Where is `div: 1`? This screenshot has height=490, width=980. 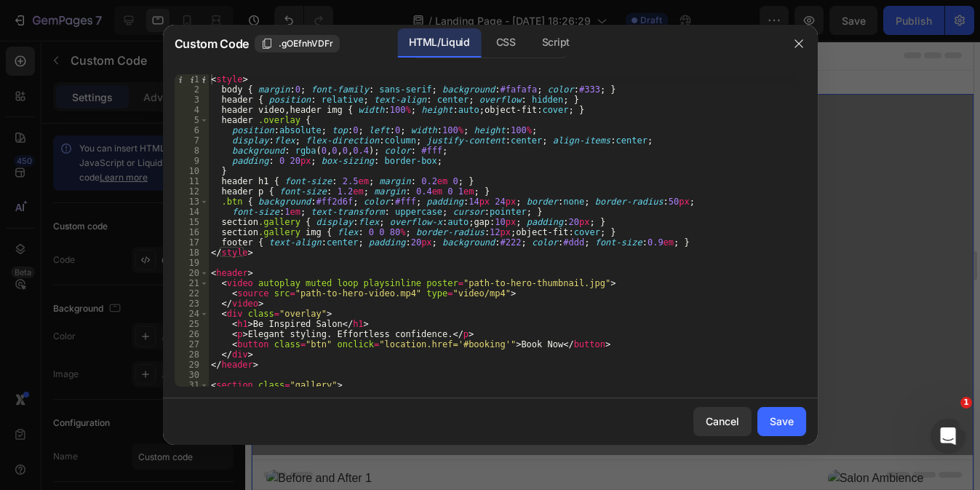 div: 1 is located at coordinates (191, 79).